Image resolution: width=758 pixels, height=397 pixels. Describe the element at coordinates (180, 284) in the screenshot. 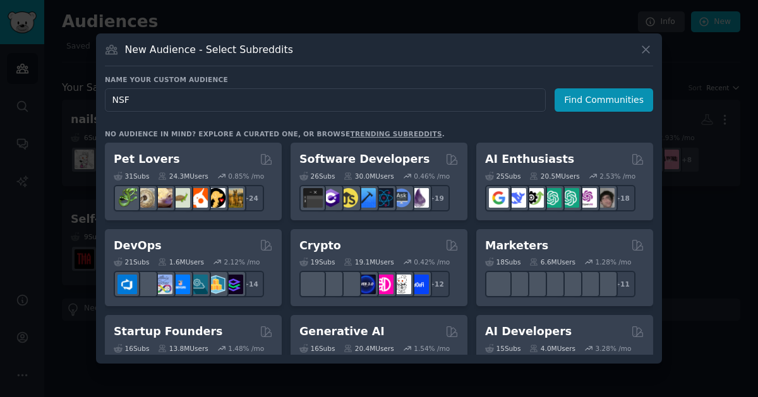

I see `img: DevOpsLinks` at that location.